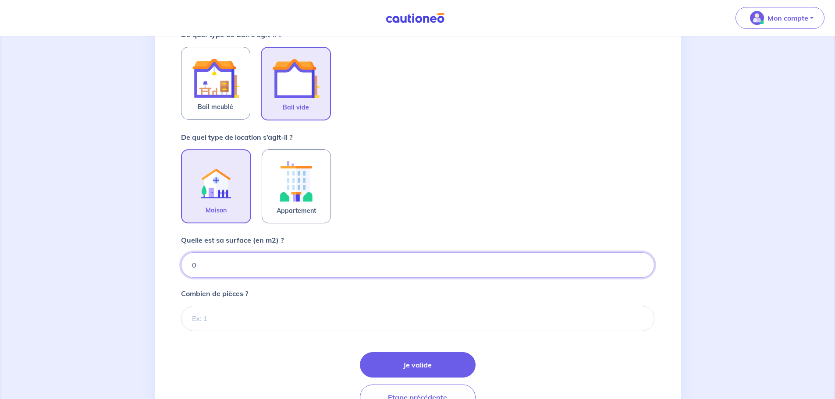 This screenshot has height=399, width=835. I want to click on button: illu_account_valid_menu.svgMon compte, so click(780, 18).